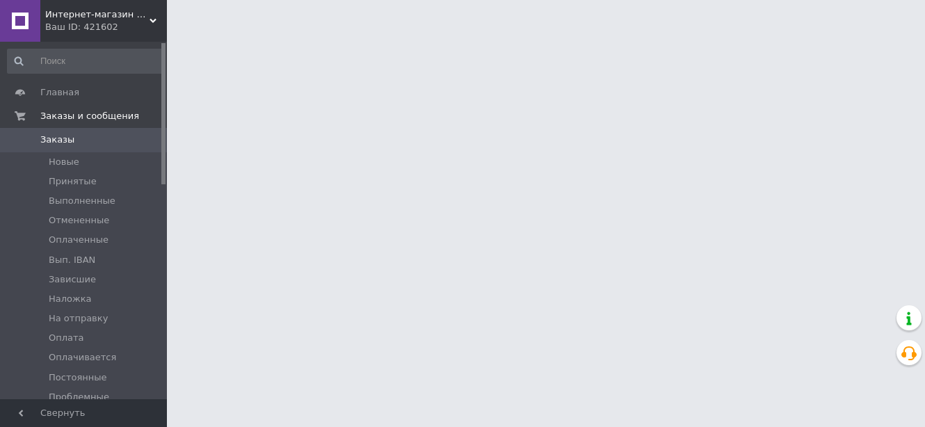  What do you see at coordinates (66, 338) in the screenshot?
I see `span: Оплата` at bounding box center [66, 338].